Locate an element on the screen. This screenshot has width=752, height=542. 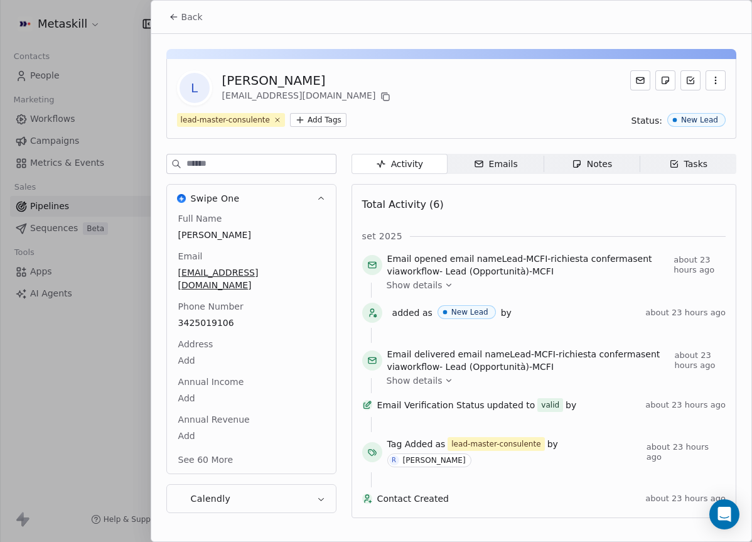
span: updated to is located at coordinates (511, 405).